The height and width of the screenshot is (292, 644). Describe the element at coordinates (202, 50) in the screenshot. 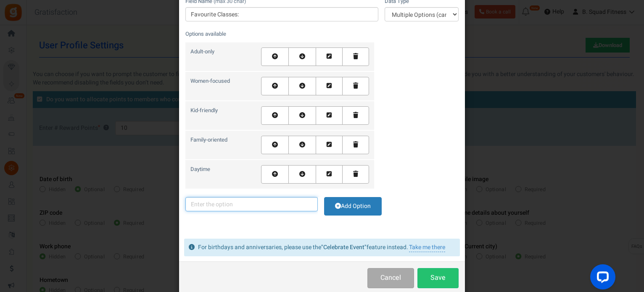

I see `strong: Adult-only` at that location.